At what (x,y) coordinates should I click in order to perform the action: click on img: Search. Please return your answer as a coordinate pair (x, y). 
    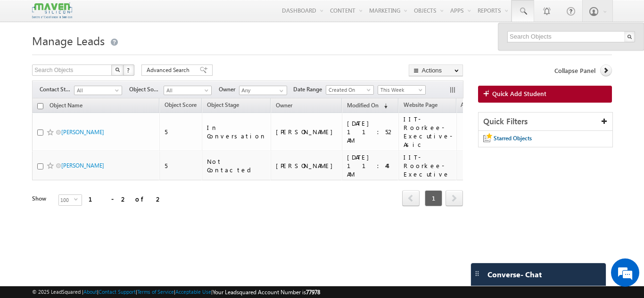
    Looking at the image, I should click on (117, 70).